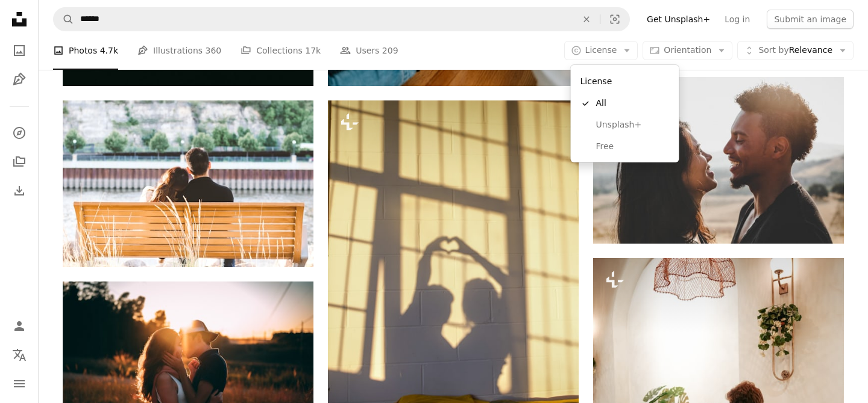  What do you see at coordinates (601, 51) in the screenshot?
I see `button: License` at bounding box center [601, 51].